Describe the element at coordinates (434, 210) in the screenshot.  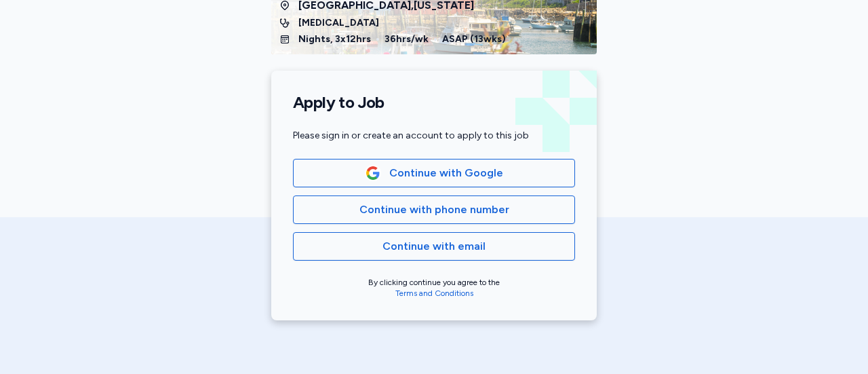
I see `span: Continue with phone number` at that location.